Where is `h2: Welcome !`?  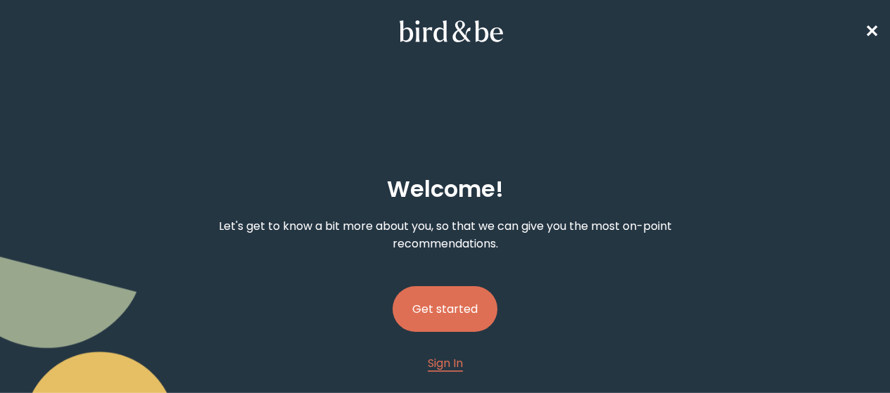 h2: Welcome ! is located at coordinates (445, 189).